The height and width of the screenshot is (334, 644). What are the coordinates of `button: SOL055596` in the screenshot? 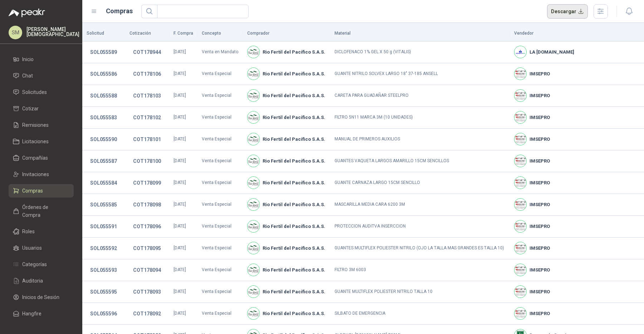 It's located at (104, 314).